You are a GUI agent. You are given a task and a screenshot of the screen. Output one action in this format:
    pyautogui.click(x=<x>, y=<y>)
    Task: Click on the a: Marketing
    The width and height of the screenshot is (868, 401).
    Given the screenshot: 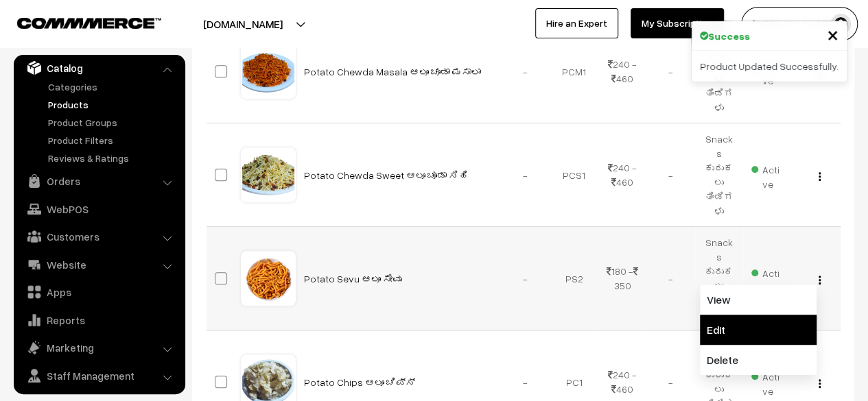 What is the action you would take?
    pyautogui.click(x=99, y=348)
    